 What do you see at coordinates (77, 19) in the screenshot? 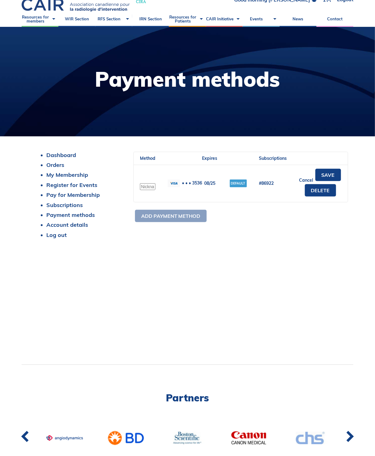
I see `a: WIR Section` at bounding box center [77, 19].